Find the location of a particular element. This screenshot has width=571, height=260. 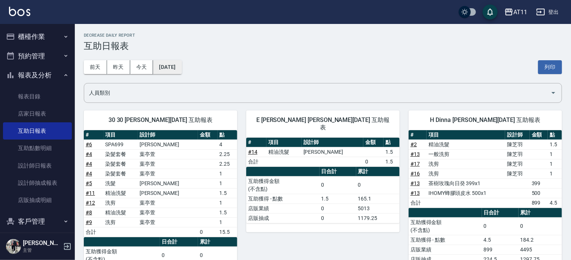

img: Person is located at coordinates (13, 247).